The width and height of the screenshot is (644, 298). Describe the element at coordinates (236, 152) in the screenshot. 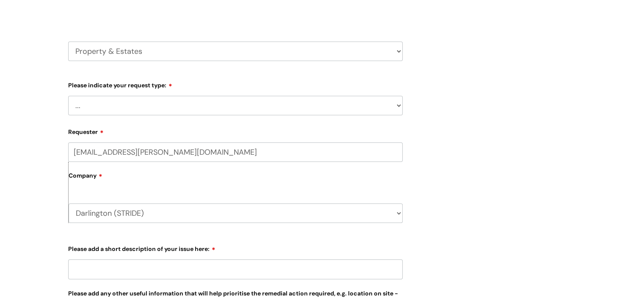

I see `input: Email` at that location.